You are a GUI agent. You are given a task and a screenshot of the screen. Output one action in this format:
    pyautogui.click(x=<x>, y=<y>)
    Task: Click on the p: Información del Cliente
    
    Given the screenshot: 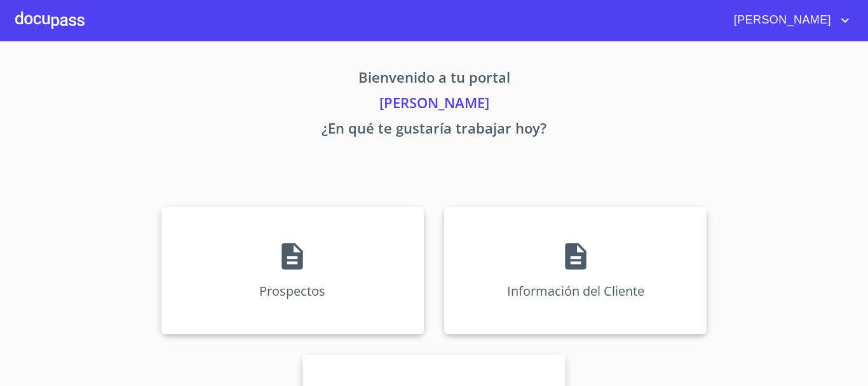 What is the action you would take?
    pyautogui.click(x=576, y=290)
    